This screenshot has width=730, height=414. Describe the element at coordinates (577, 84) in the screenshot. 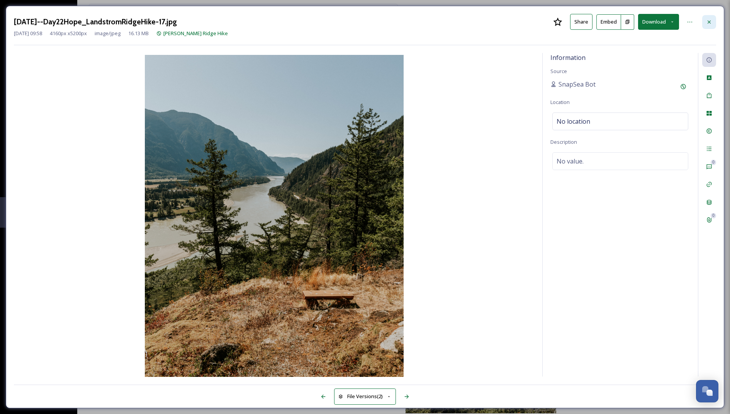

I see `span: SnapSea Bot` at that location.